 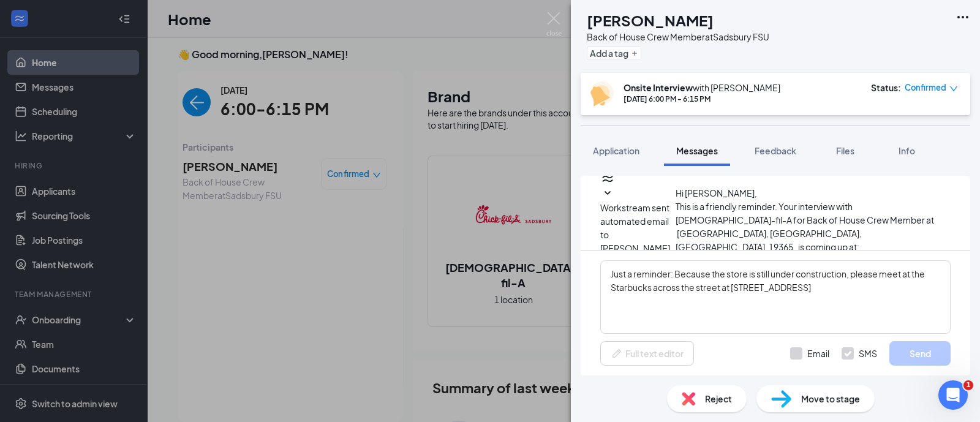 What do you see at coordinates (969, 385) in the screenshot?
I see `span: 1` at bounding box center [969, 385].